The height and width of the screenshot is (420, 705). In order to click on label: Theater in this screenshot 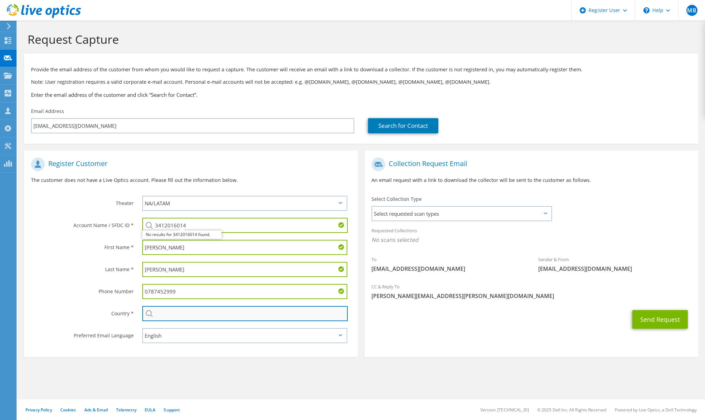, I will do `click(82, 201)`.